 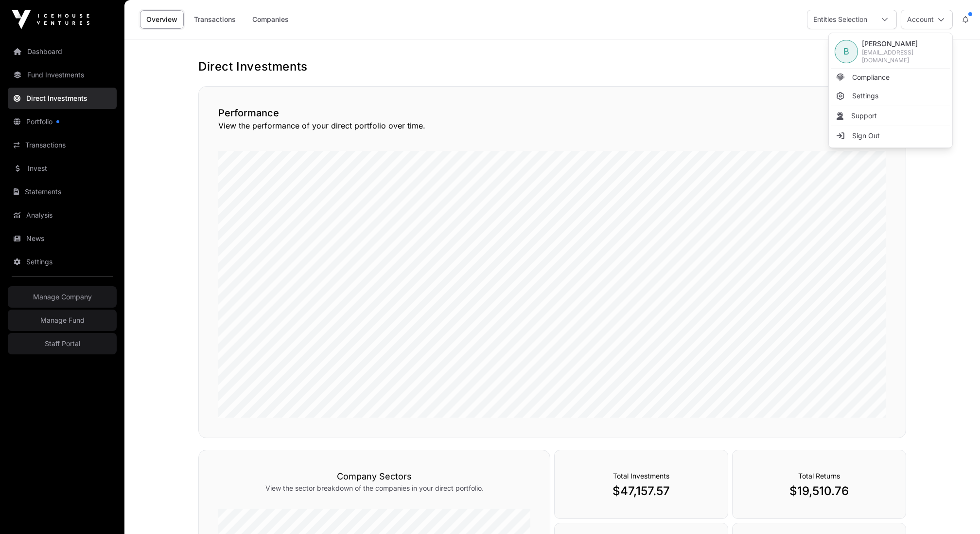 I want to click on div: Chat Widget, so click(x=956, y=511).